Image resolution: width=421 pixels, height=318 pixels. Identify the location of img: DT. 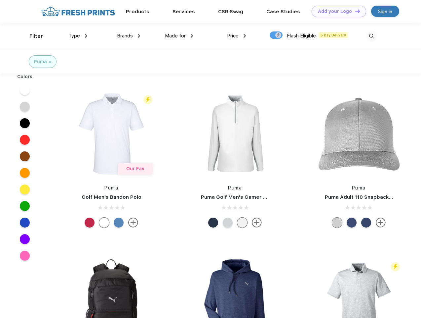
(358, 11).